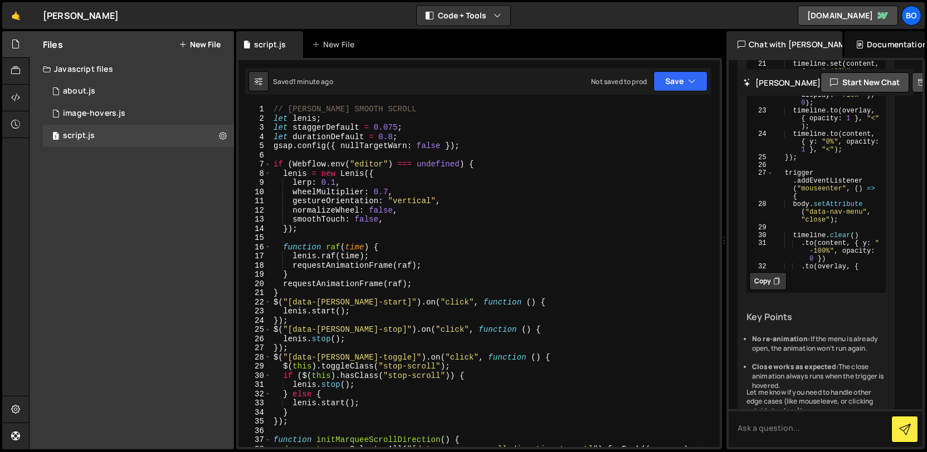  I want to click on div: 1 minute ago, so click(313, 81).